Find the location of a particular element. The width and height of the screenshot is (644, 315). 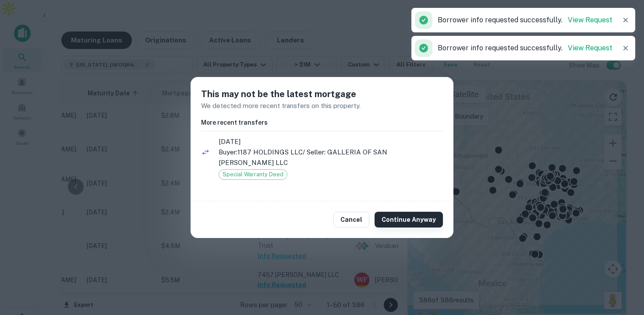

button: Cancel is located at coordinates (351, 220).